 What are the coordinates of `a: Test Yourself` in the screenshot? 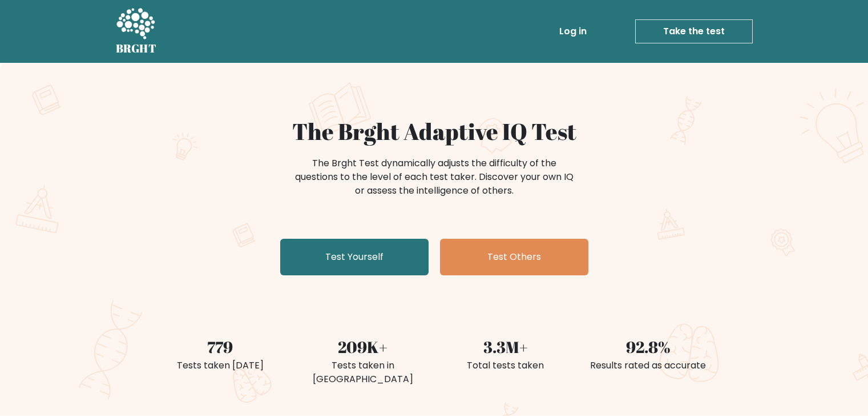 It's located at (354, 257).